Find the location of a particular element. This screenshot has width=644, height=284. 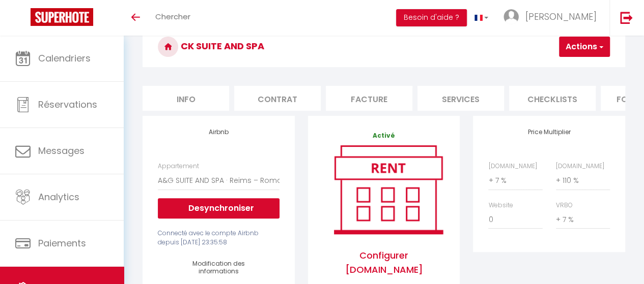

h4: Airbnb is located at coordinates (218, 132).